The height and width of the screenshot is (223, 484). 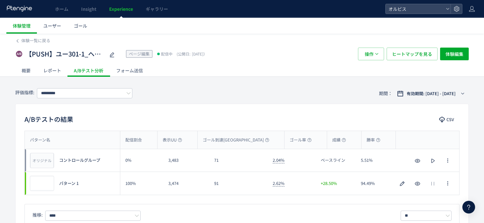 What do you see at coordinates (278, 184) in the screenshot?
I see `span: 2.62%` at bounding box center [278, 184].